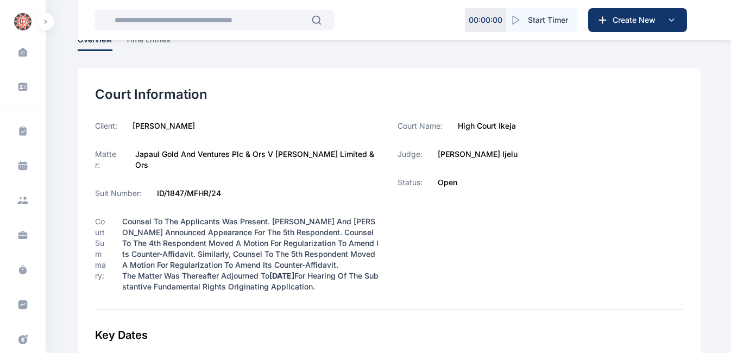 The width and height of the screenshot is (731, 353). What do you see at coordinates (410, 154) in the screenshot?
I see `label: Judge:` at bounding box center [410, 154].